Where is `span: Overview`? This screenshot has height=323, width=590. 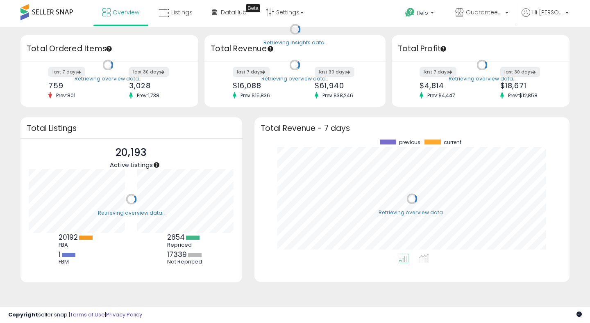
span: Overview is located at coordinates (126, 12).